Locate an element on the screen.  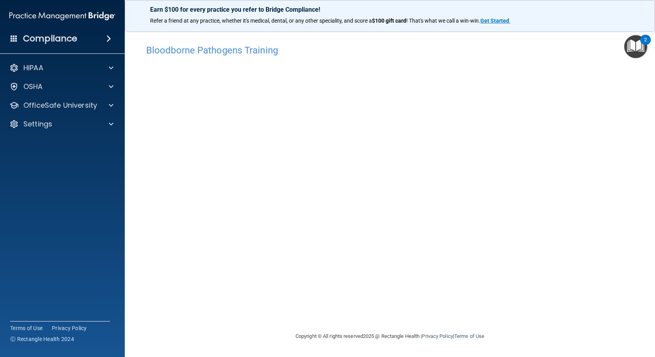
a: OfficeSafe University is located at coordinates (61, 105).